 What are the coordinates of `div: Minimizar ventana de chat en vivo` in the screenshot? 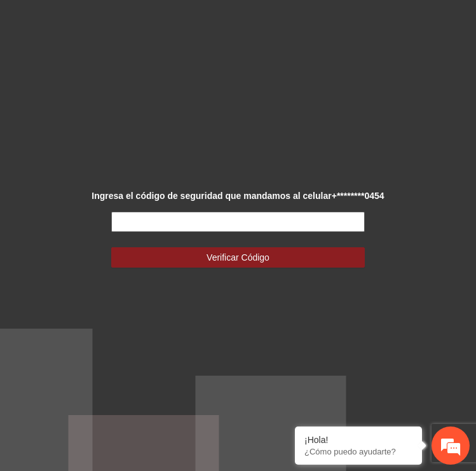 It's located at (224, 21).